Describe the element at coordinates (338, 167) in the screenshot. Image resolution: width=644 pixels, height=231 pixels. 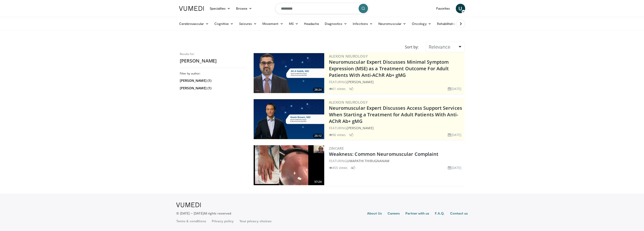
I see `li: 455 views` at that location.